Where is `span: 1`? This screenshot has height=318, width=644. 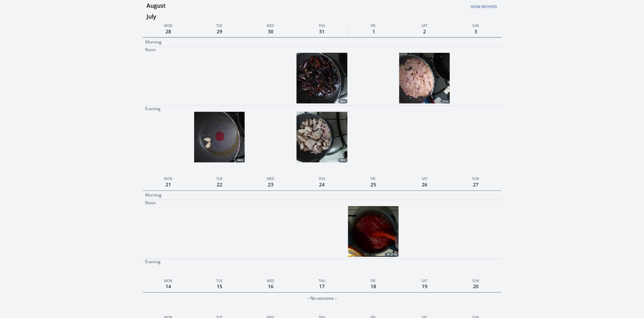 span: 1 is located at coordinates (374, 31).